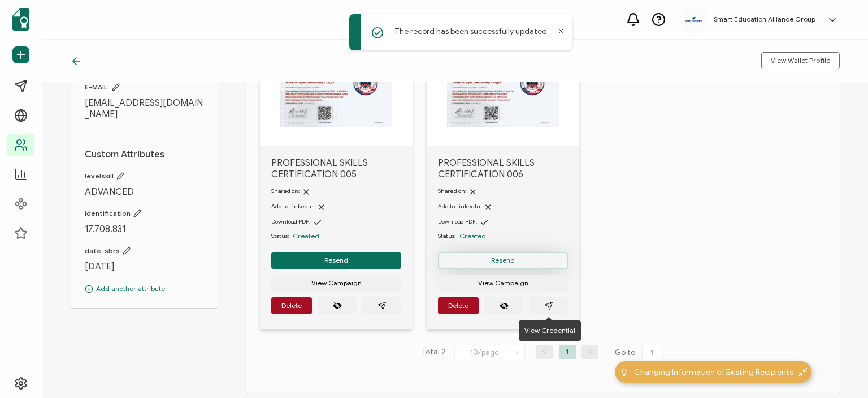 The height and width of the screenshot is (398, 868). I want to click on span: PROFESSIONAL SKILLS CERTIFICATION 005, so click(336, 168).